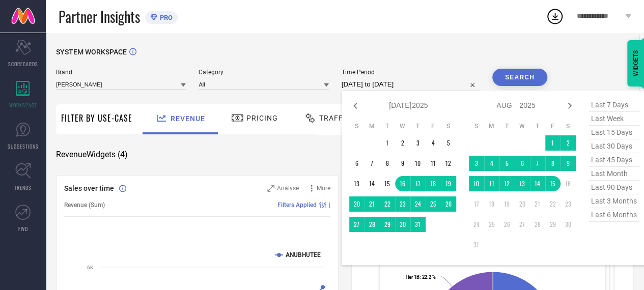 Image resolution: width=644 pixels, height=290 pixels. What do you see at coordinates (492, 163) in the screenshot?
I see `td: Mon Aug 04 2025` at bounding box center [492, 163].